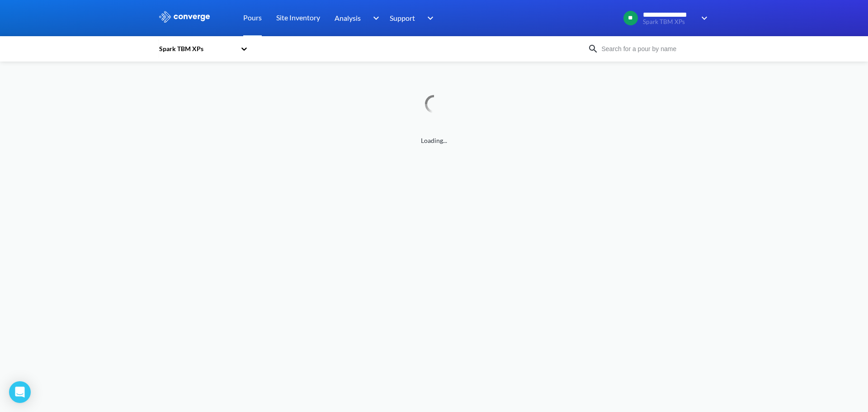 The image size is (868, 412). Describe the element at coordinates (185, 17) in the screenshot. I see `img: logo_ewhite.svg` at that location.